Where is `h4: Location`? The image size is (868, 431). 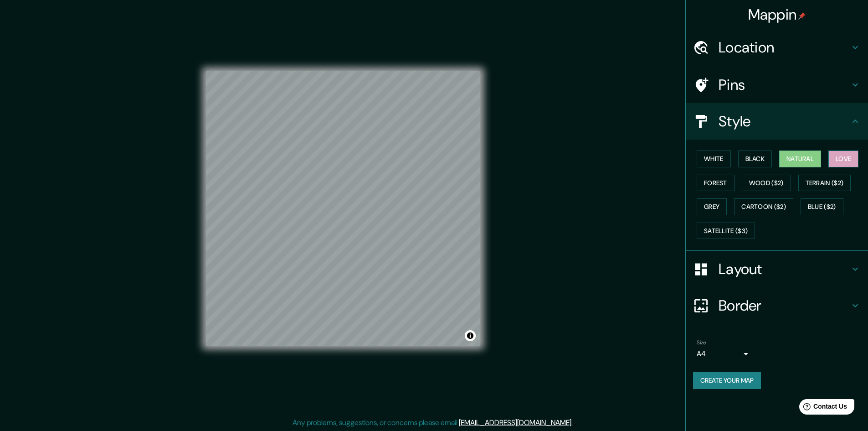 h4: Location is located at coordinates (784, 47).